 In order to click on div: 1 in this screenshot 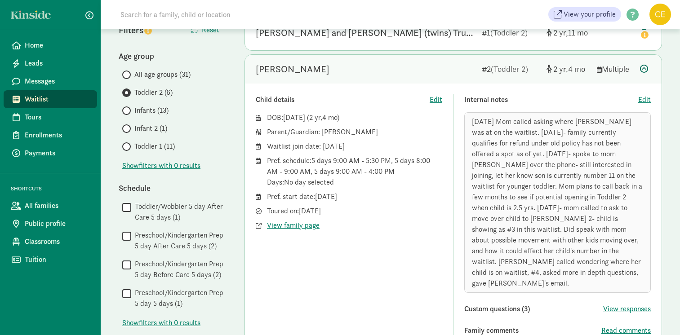, I will do `click(511, 32)`.